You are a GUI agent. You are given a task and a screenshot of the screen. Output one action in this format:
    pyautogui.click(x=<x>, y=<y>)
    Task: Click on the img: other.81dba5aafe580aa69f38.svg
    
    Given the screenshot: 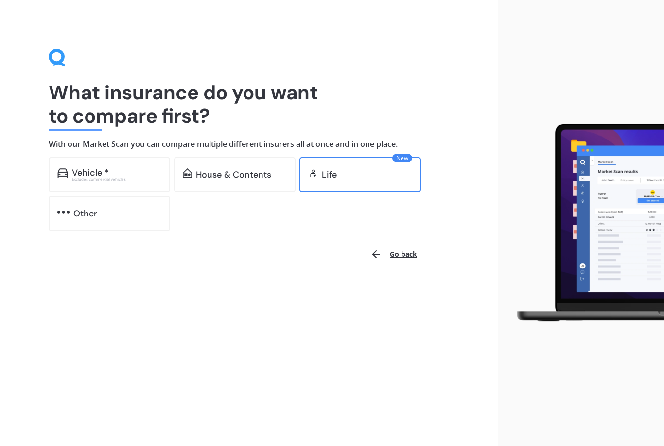 What is the action you would take?
    pyautogui.click(x=63, y=212)
    